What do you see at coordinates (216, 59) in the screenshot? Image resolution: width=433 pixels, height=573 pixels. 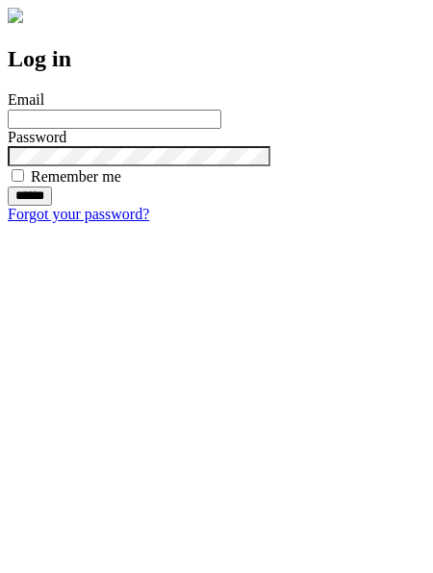 I see `h2: Log in` at bounding box center [216, 59].